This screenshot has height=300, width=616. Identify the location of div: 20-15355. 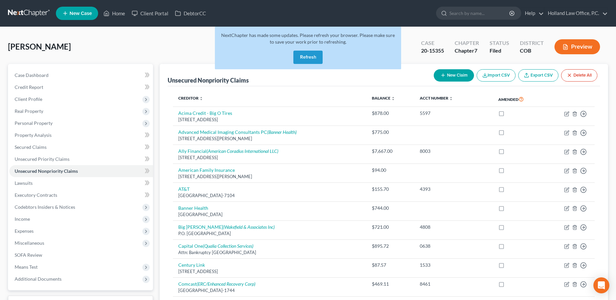
(433, 51).